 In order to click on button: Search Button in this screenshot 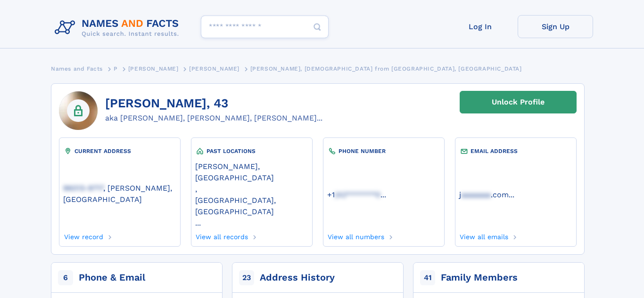, I will do `click(317, 27)`.